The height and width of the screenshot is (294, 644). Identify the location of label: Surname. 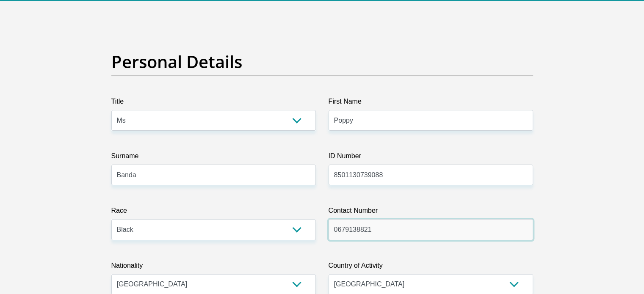
(214, 158).